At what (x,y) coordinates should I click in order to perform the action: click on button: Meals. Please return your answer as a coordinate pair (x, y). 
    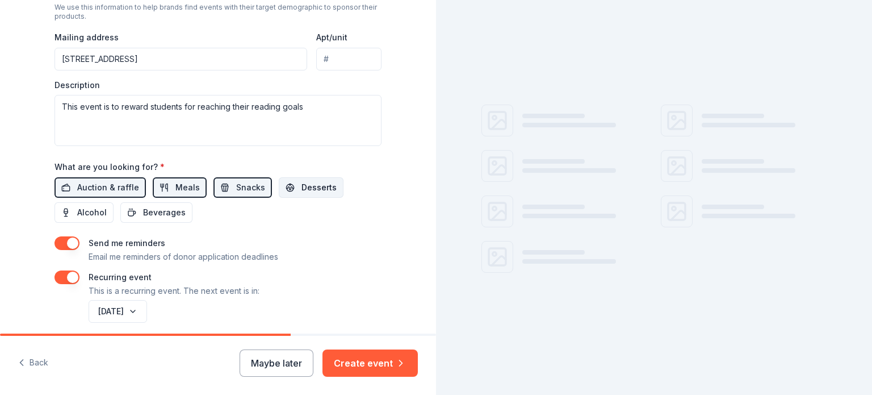
    Looking at the image, I should click on (179, 187).